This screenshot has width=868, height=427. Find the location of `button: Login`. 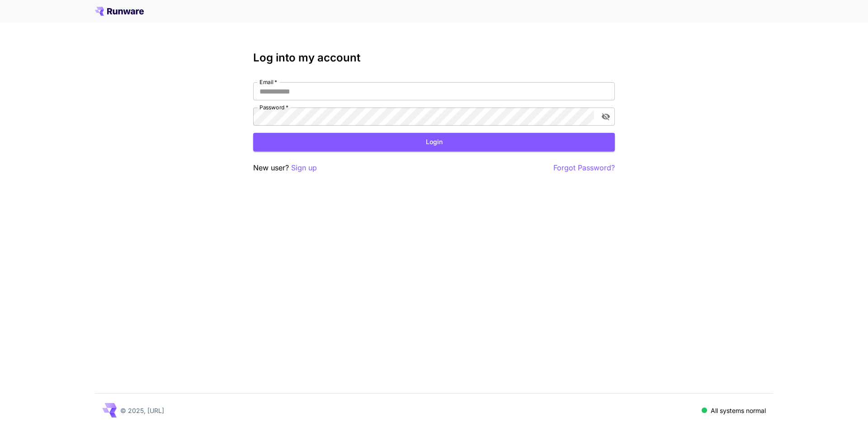

button: Login is located at coordinates (434, 142).